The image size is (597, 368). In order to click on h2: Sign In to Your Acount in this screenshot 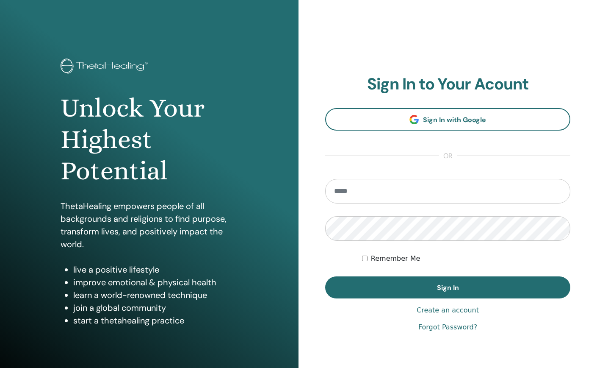, I will do `click(448, 84)`.